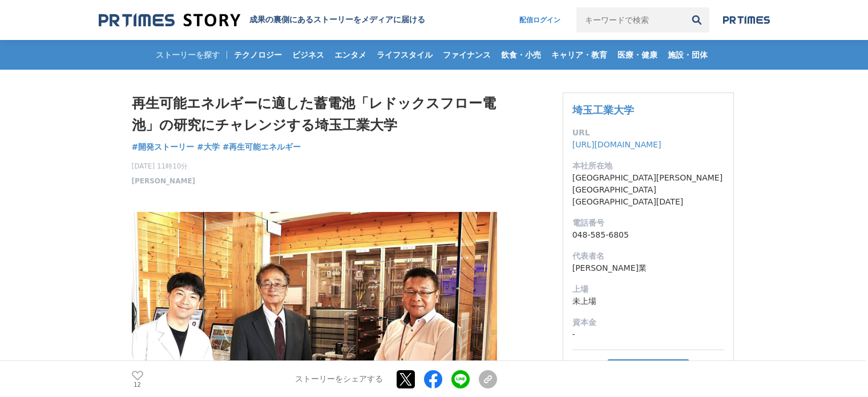  Describe the element at coordinates (467, 55) in the screenshot. I see `a: ファイナンス` at that location.